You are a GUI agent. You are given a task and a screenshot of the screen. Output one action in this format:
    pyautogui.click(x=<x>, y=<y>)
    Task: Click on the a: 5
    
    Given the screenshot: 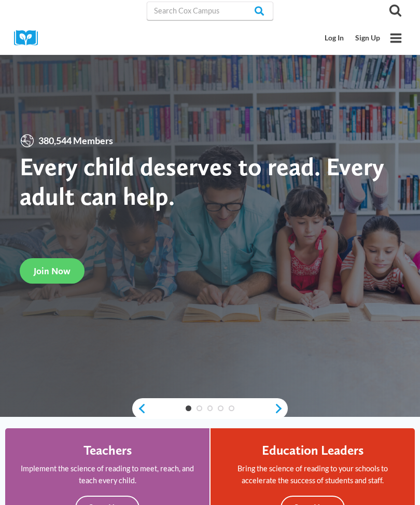 What is the action you would take?
    pyautogui.click(x=232, y=408)
    